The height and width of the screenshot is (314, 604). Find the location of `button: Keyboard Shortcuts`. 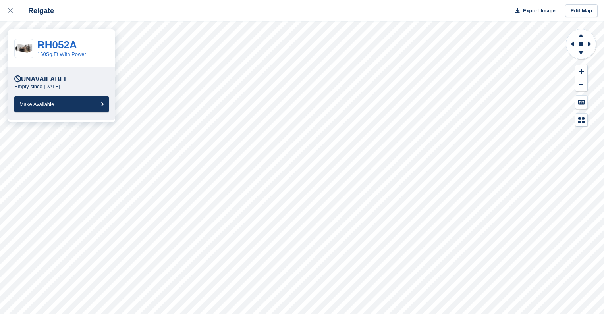

button: Keyboard Shortcuts is located at coordinates (581, 102).